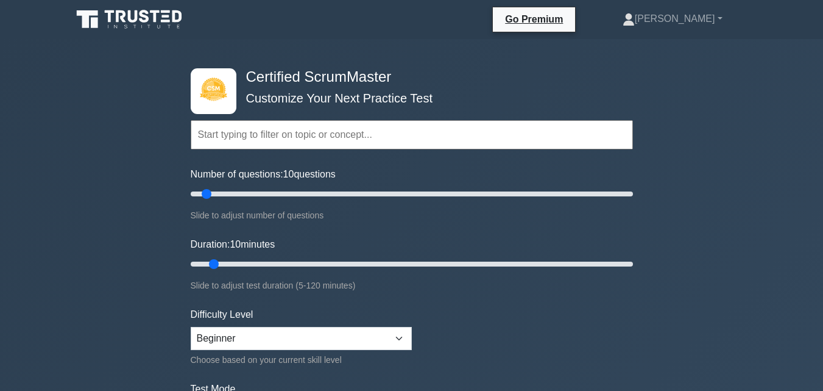 This screenshot has width=823, height=391. What do you see at coordinates (301, 360) in the screenshot?
I see `div: Choose based on your current skill level` at bounding box center [301, 360].